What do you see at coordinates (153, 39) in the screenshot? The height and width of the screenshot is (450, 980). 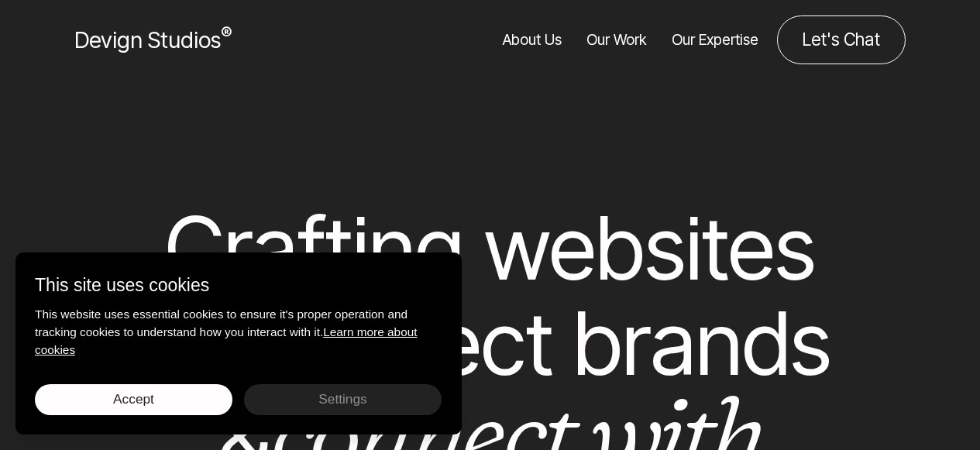 I see `span: Devign Studios` at bounding box center [153, 39].